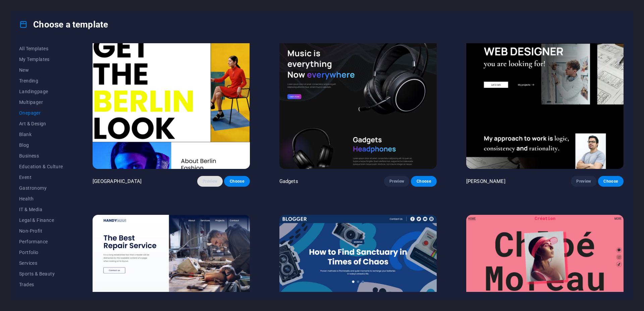  I want to click on button: All Templates, so click(41, 48).